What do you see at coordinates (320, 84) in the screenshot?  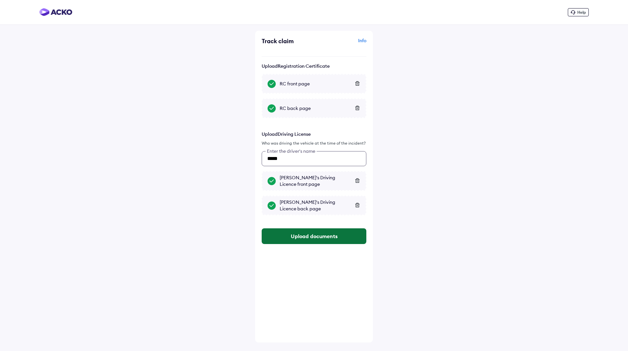 I see `div: RC front page` at bounding box center [320, 84].